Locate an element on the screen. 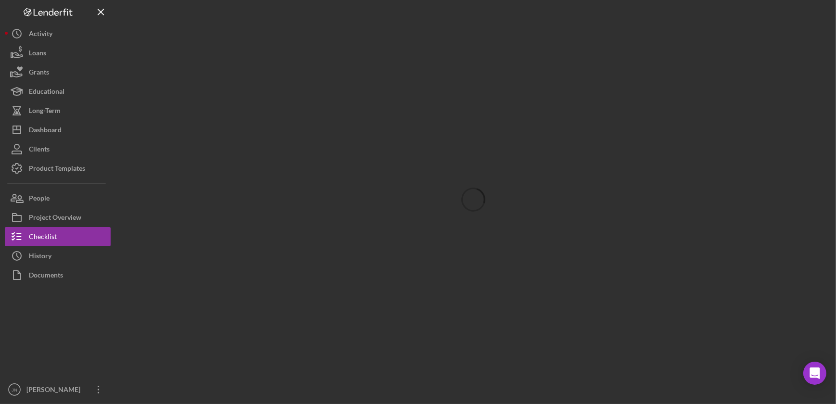 Image resolution: width=836 pixels, height=404 pixels. div: Documents is located at coordinates (46, 276).